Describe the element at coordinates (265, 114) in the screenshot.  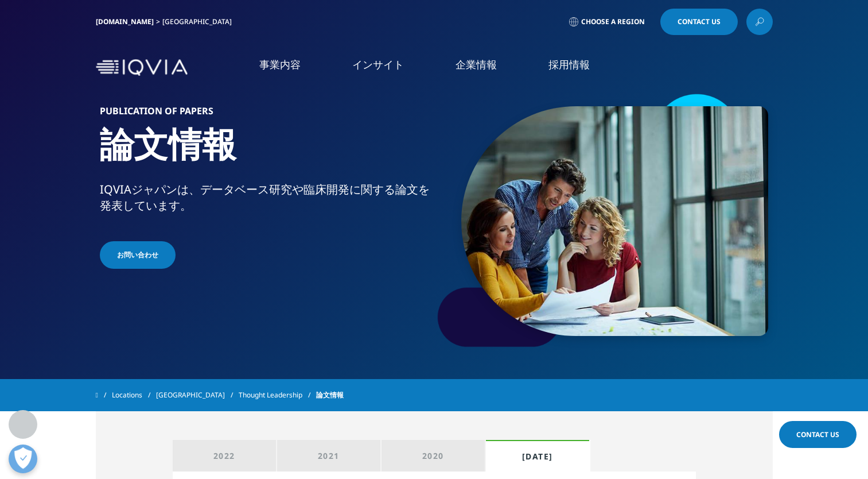
I see `h6: Publication of papers` at that location.